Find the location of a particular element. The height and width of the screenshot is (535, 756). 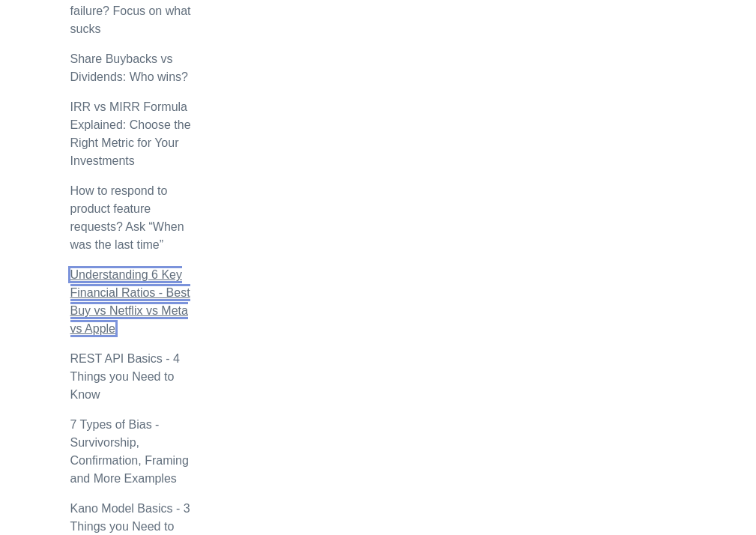

a: How to respond to product feature requests? Ask “When was the last time” is located at coordinates (127, 218).